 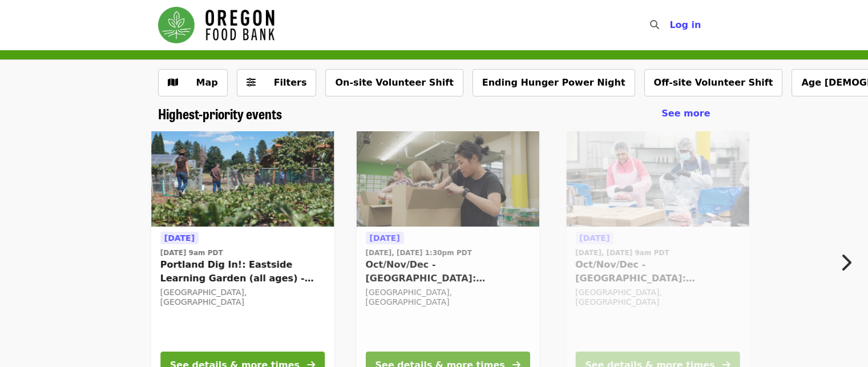 What do you see at coordinates (243, 272) in the screenshot?
I see `span: Portland Dig In!: Eastside Learning Garden (all ages) - Aug/Sept/Oct` at bounding box center [243, 272].